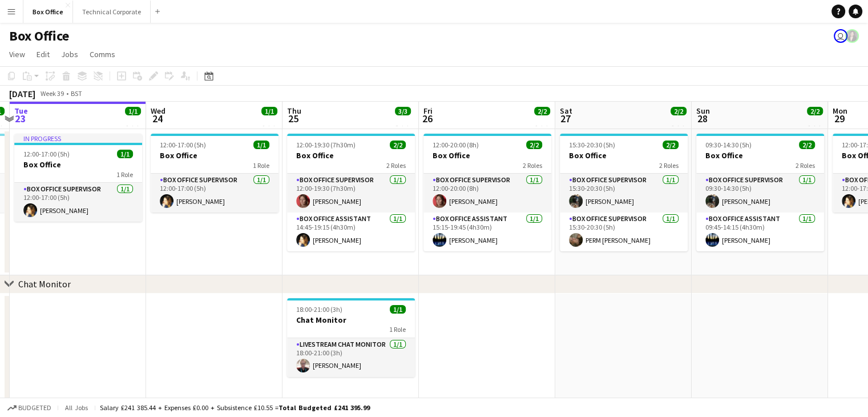 The image size is (868, 417). Describe the element at coordinates (102, 54) in the screenshot. I see `span: Comms` at that location.